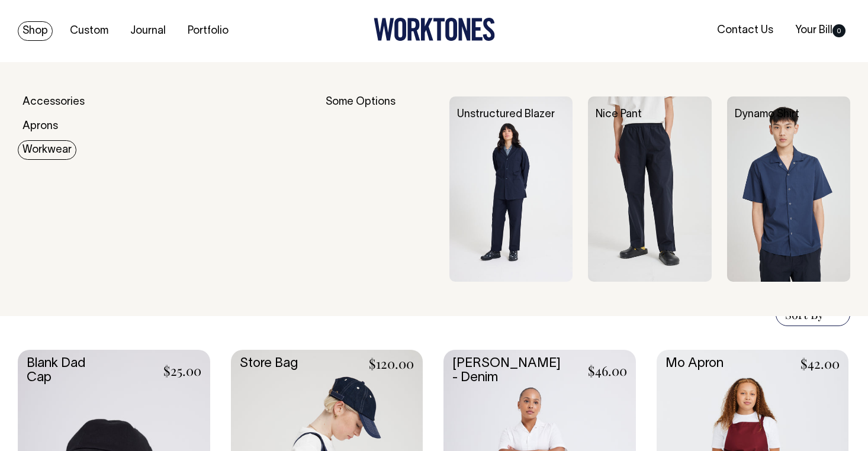 The height and width of the screenshot is (451, 868). I want to click on a: Journal, so click(148, 30).